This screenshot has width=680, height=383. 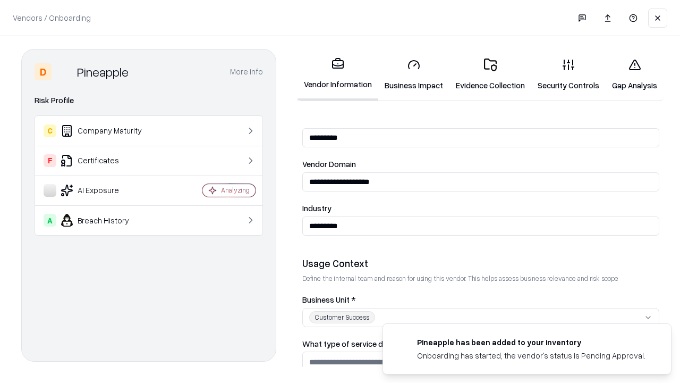 I want to click on a: Evidence Collection, so click(x=490, y=74).